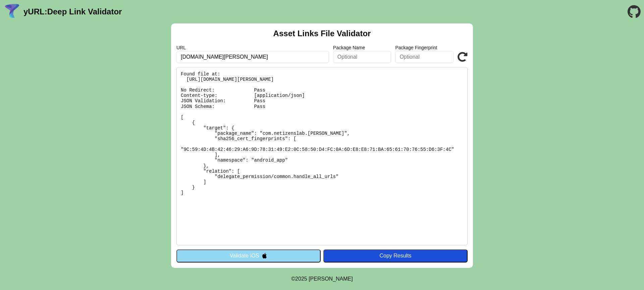 The width and height of the screenshot is (644, 290). Describe the element at coordinates (395, 256) in the screenshot. I see `button: Copy Results` at that location.